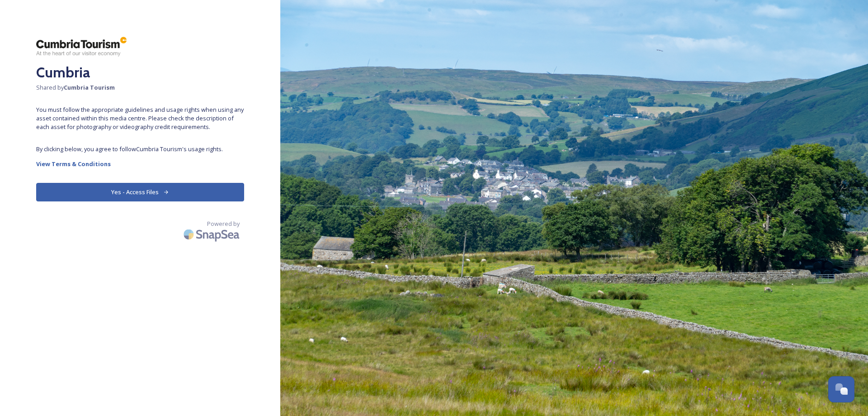 Image resolution: width=868 pixels, height=416 pixels. What do you see at coordinates (213, 234) in the screenshot?
I see `img: SnapSea Logo` at bounding box center [213, 234].